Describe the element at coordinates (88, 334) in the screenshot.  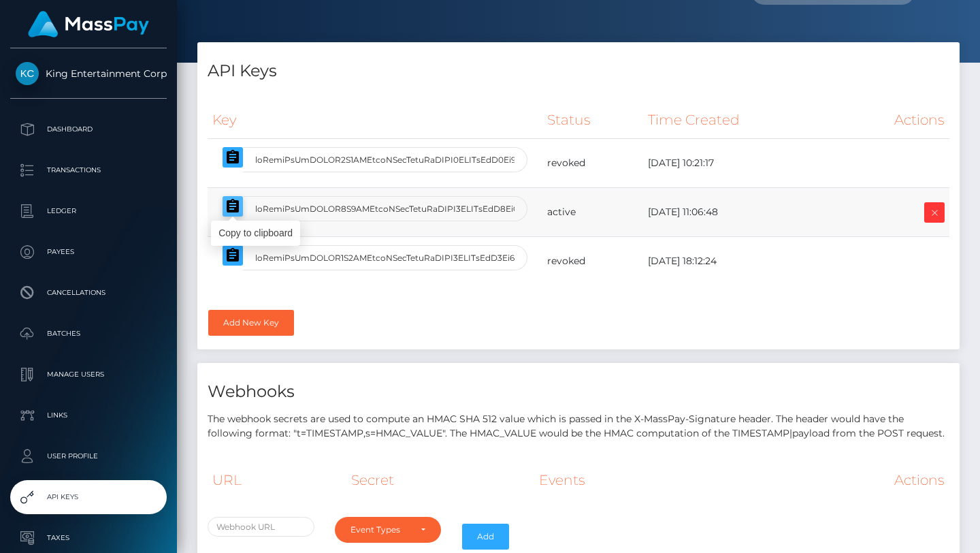
I see `a: Batches` at that location.